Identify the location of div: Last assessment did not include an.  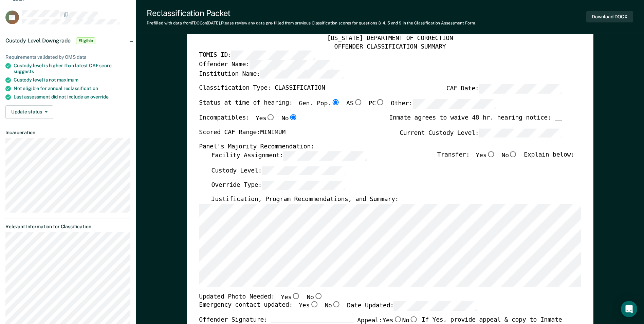
(72, 97).